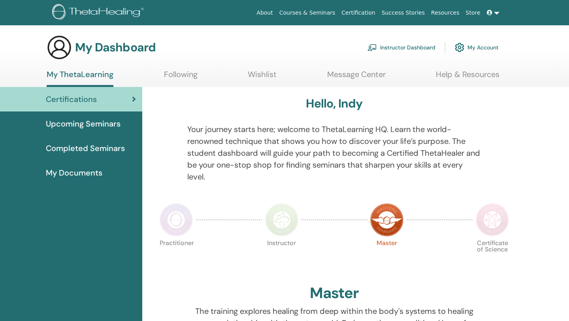 The image size is (569, 321). I want to click on img: chalkboard-teacher.svg, so click(372, 47).